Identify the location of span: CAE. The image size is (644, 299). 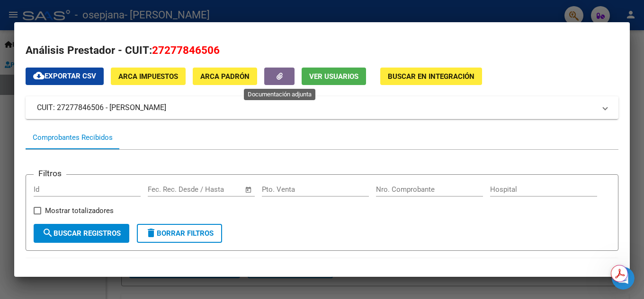
(116, 268).